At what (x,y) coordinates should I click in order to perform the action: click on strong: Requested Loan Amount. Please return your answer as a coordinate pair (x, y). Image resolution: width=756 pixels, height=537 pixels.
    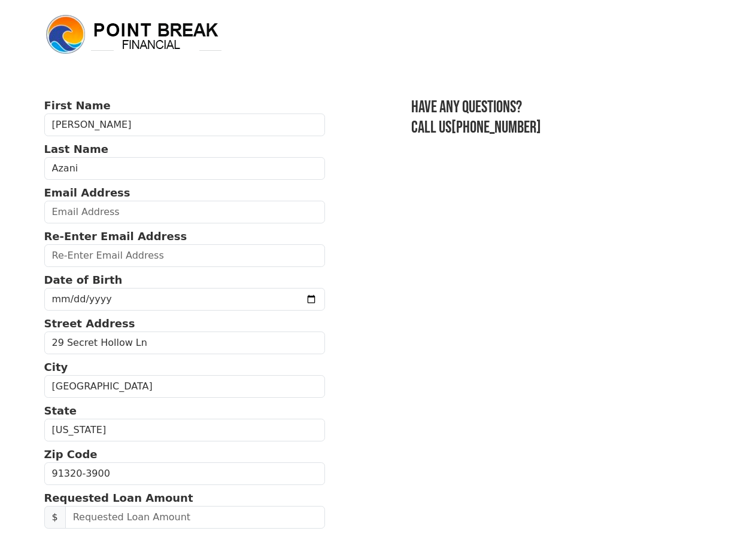
    Looking at the image, I should click on (118, 498).